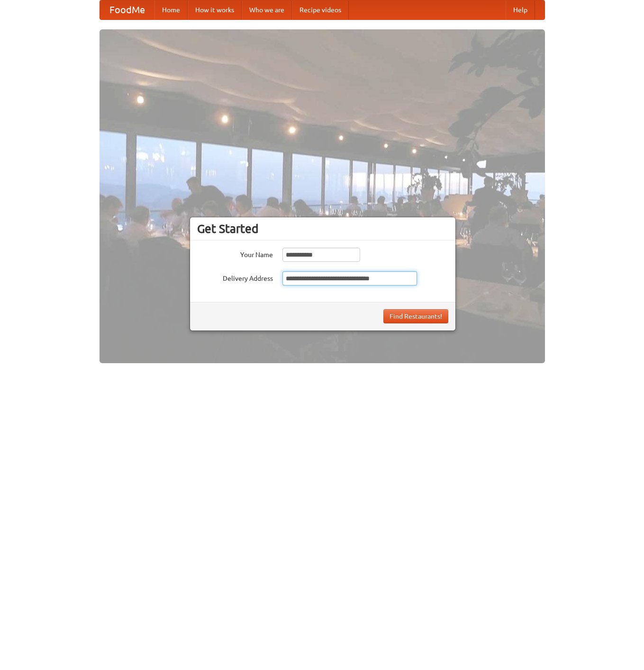  Describe the element at coordinates (127, 10) in the screenshot. I see `a: FoodMe` at that location.